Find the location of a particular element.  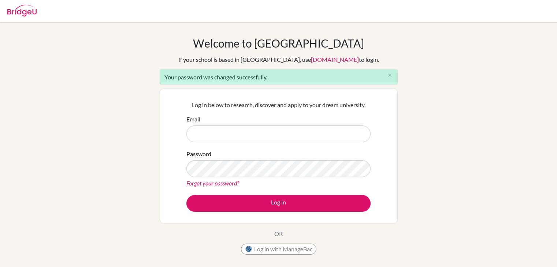

p: OR is located at coordinates (278, 234).